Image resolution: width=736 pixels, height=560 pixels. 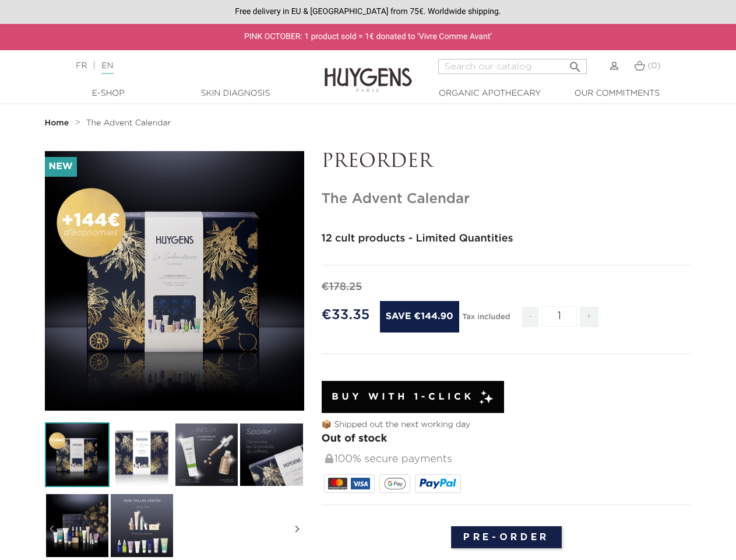 I want to click on a: E-Shop, so click(x=109, y=93).